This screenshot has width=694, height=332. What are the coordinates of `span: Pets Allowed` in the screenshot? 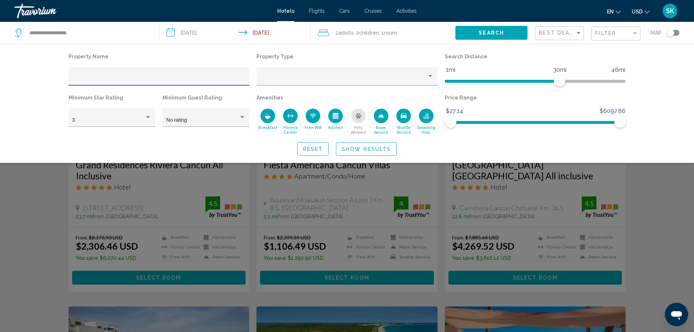 It's located at (358, 130).